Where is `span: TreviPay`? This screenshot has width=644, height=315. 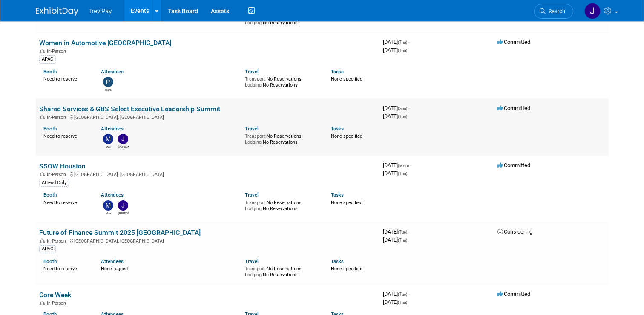 span: TreviPay is located at coordinates (100, 11).